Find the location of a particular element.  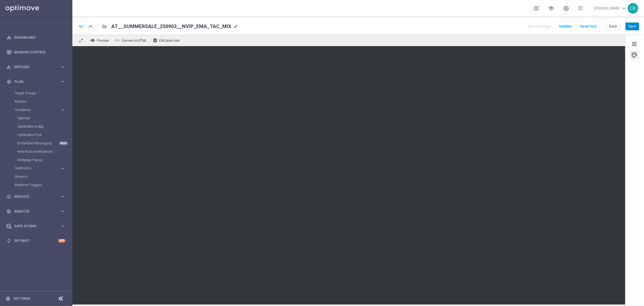

div: play_circle_outline Execute keyboard_arrow_right is located at coordinates (36, 197).